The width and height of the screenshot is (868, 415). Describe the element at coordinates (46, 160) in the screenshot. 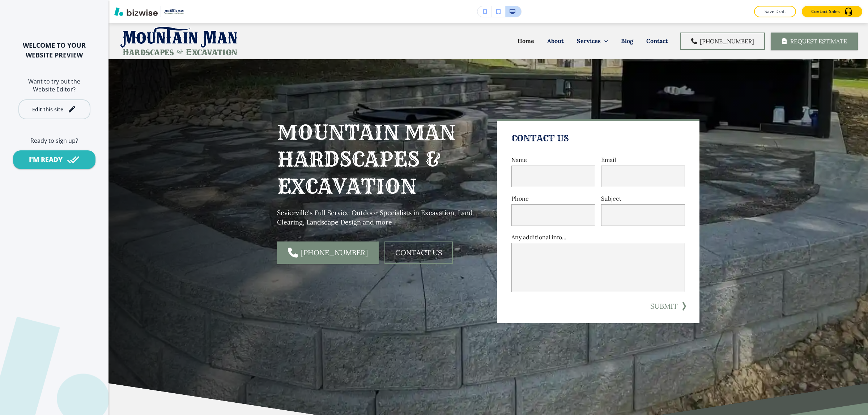

I see `div: I'M READY` at that location.